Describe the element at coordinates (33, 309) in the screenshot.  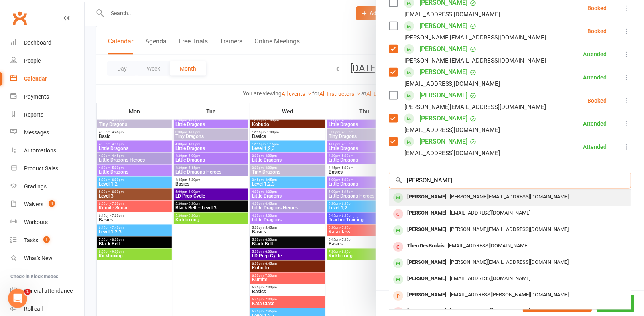
I see `div: Roll call` at that location.